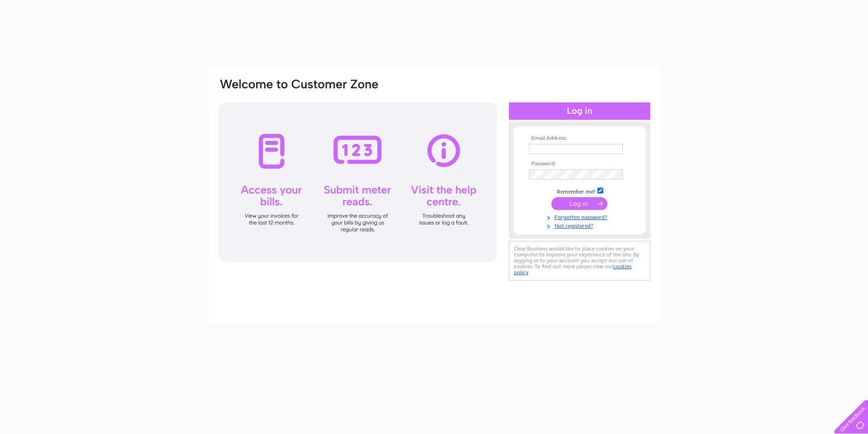  Describe the element at coordinates (580, 217) in the screenshot. I see `a: Forgotten password?` at that location.